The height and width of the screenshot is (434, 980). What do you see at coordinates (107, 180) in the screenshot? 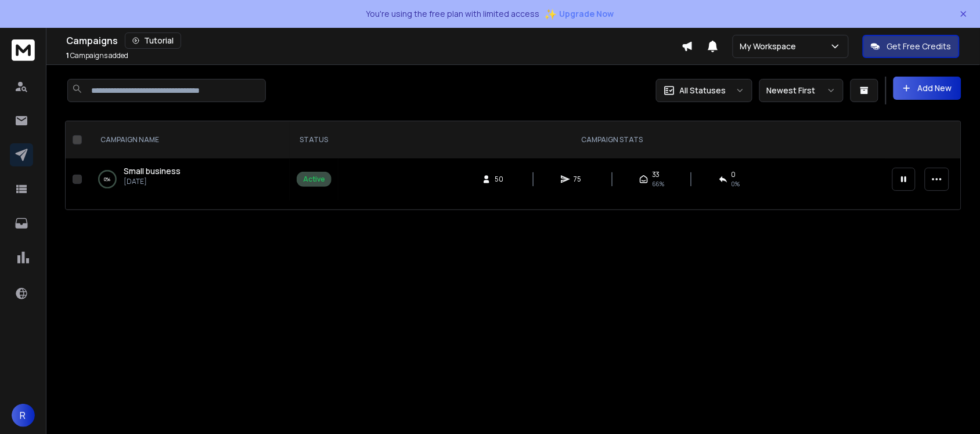
I see `p: 0 %` at bounding box center [107, 180].